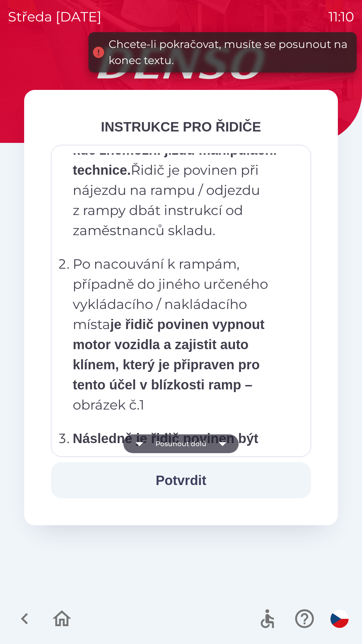 This screenshot has width=362, height=644. Describe the element at coordinates (181, 127) in the screenshot. I see `div: INSTRUKCE PRO ŘIDIČE` at that location.